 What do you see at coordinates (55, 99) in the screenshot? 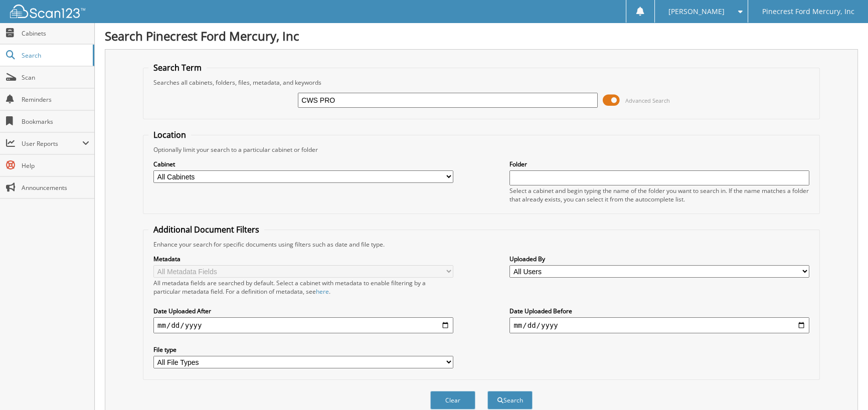
I see `span: Reminders` at bounding box center [55, 99].